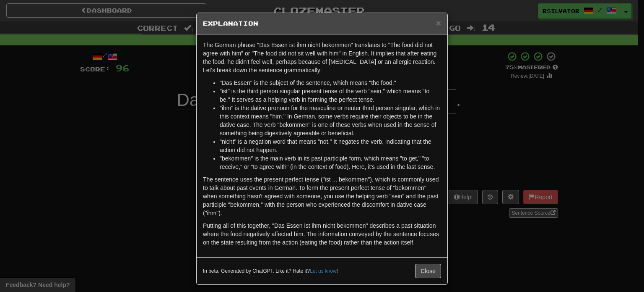 The height and width of the screenshot is (292, 644). I want to click on li: "nicht" is a negation word that means "not." It negates the verb, indicating that the action did ..., so click(331, 146).